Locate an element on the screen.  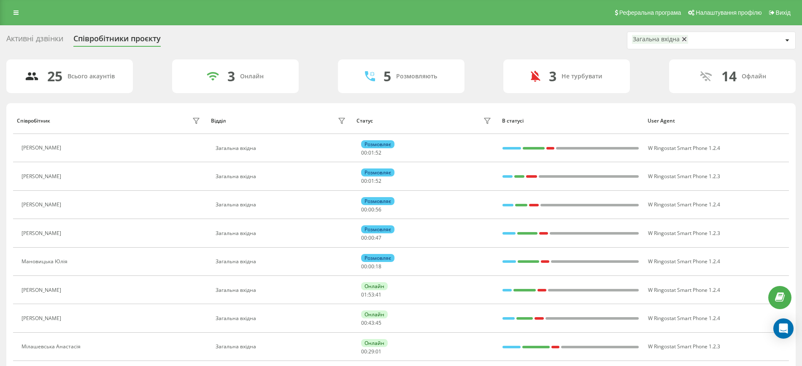
span: Вихід is located at coordinates (783, 13).